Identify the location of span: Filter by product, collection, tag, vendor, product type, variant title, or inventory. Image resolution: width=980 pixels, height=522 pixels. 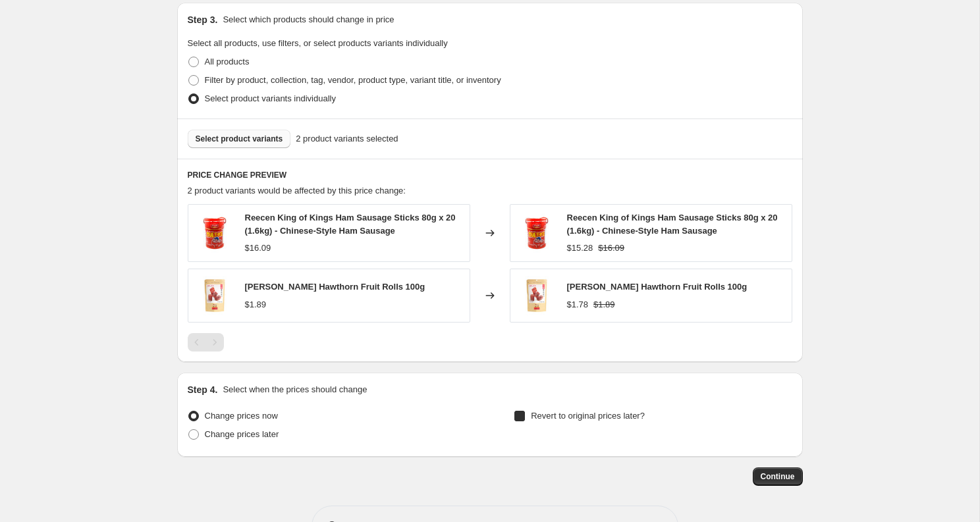
(353, 80).